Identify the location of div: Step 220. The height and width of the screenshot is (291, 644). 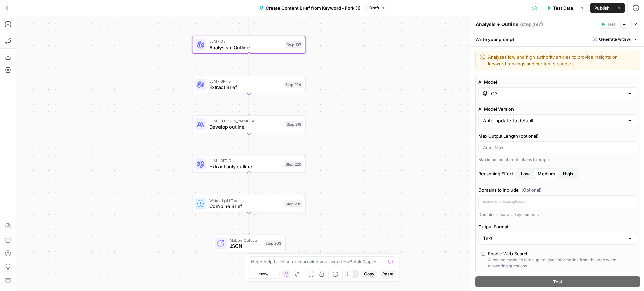
(293, 164).